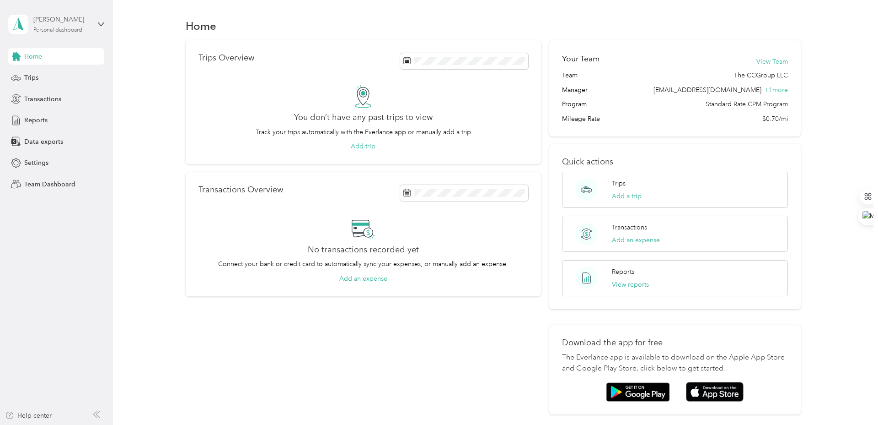 This screenshot has height=425, width=878. Describe the element at coordinates (619, 183) in the screenshot. I see `p: Trips` at that location.